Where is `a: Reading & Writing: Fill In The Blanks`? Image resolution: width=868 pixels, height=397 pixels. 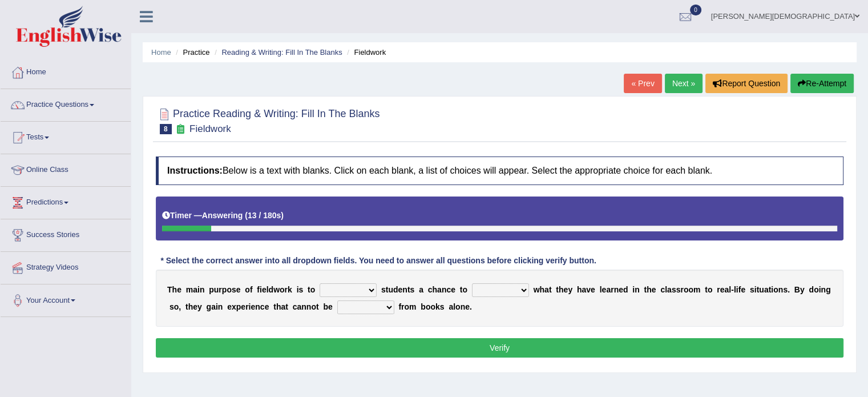
a: Reading & Writing: Fill In The Blanks is located at coordinates (282, 52).